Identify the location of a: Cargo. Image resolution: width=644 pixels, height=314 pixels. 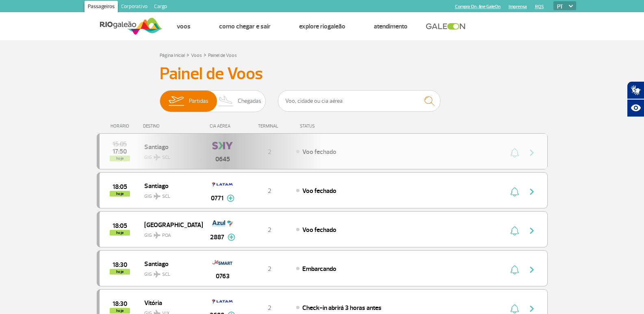
(161, 7).